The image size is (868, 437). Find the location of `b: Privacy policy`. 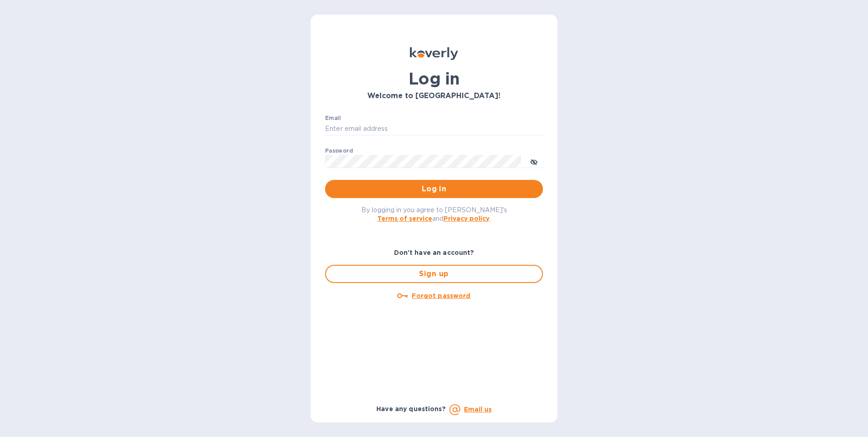

b: Privacy policy is located at coordinates (466, 219).